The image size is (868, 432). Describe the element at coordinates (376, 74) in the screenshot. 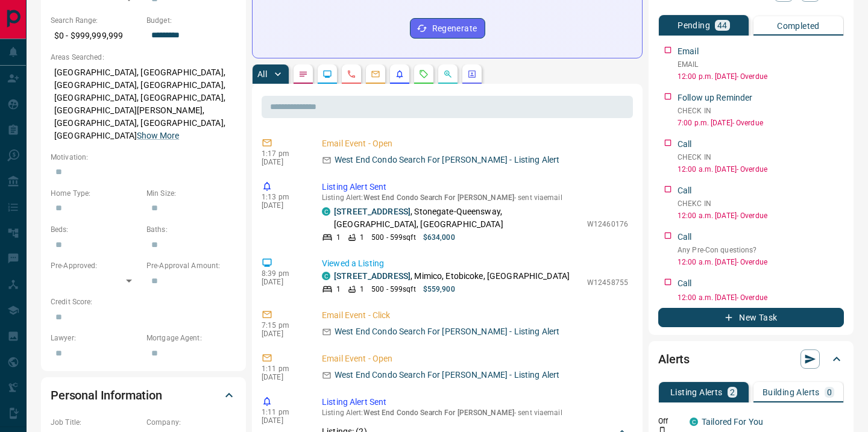

I see `svg: Emails` at that location.